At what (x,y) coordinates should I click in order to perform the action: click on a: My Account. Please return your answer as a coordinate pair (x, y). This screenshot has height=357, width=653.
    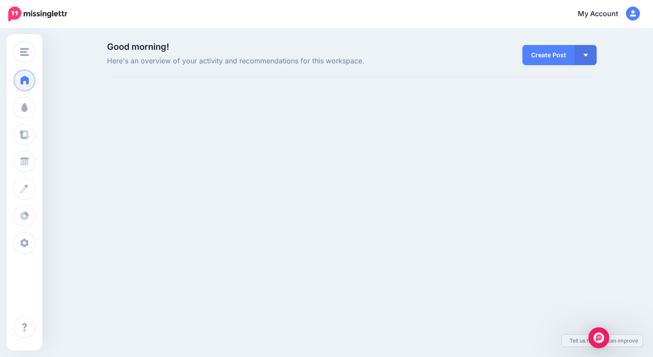
    Looking at the image, I should click on (605, 14).